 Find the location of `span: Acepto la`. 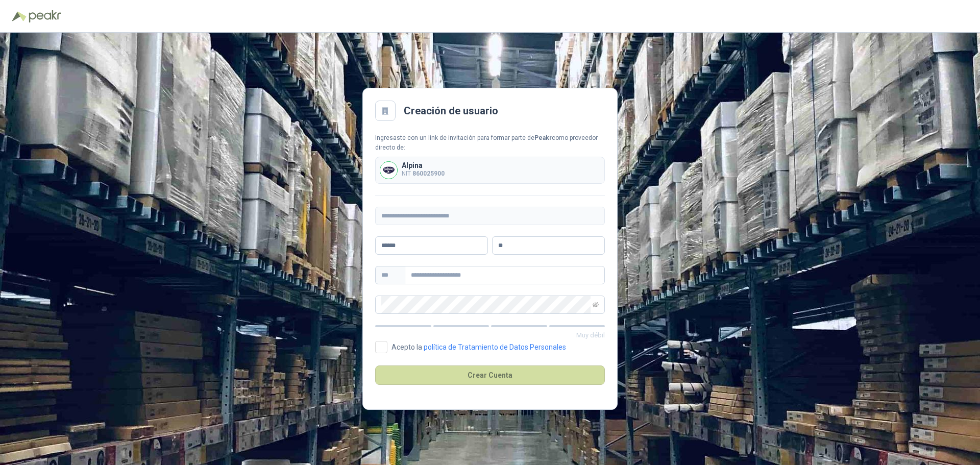

span: Acepto la is located at coordinates (478, 347).